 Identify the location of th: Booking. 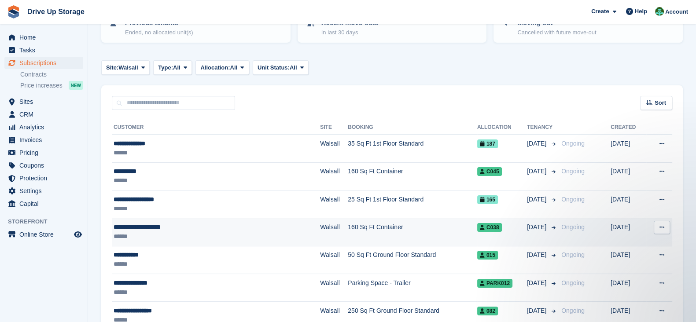
(412, 128).